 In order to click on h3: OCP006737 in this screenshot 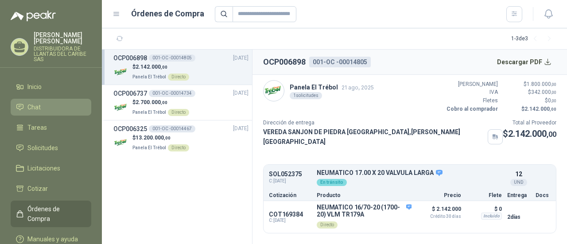, I will do `click(130, 94)`.